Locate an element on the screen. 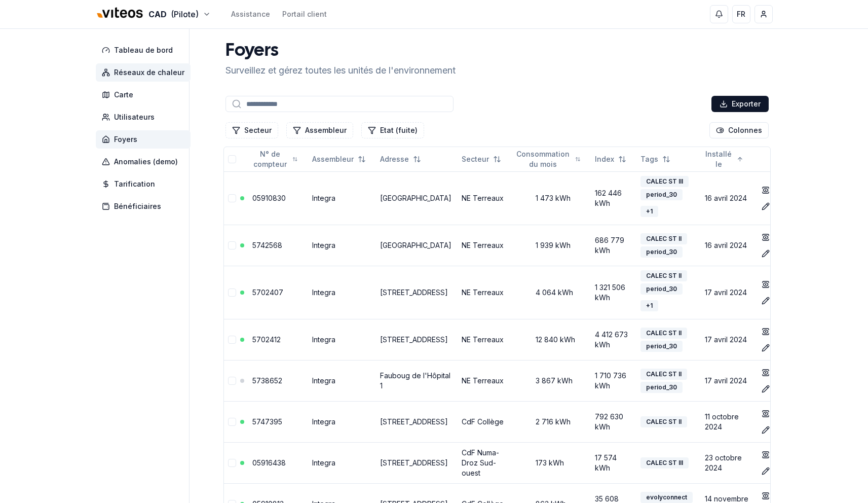  img: Viteos - CAD Logo is located at coordinates (120, 13).